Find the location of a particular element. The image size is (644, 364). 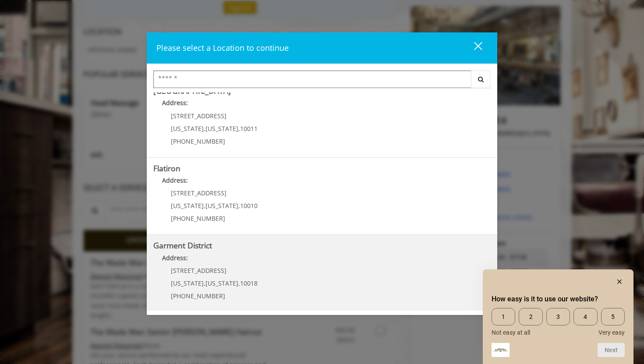

input: Search Center is located at coordinates (312, 79).